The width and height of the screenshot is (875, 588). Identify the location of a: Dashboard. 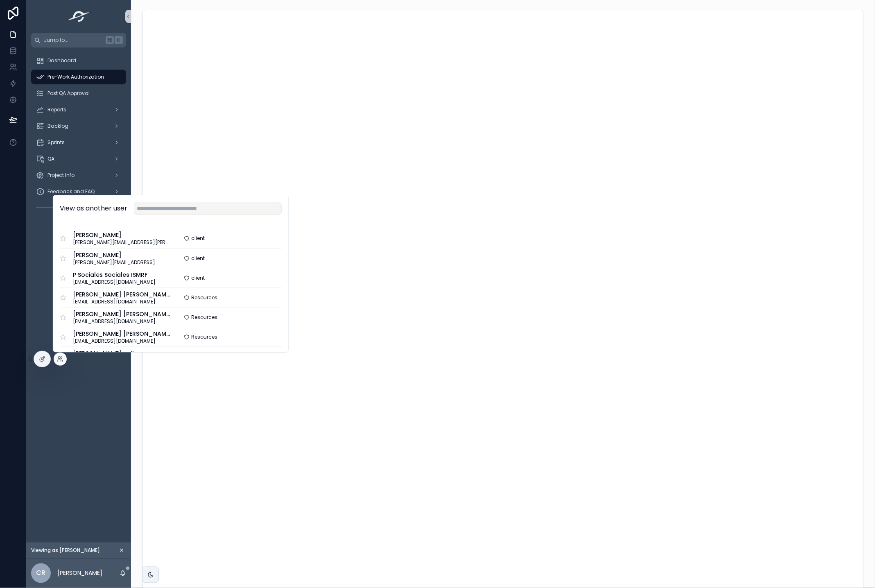
(78, 61).